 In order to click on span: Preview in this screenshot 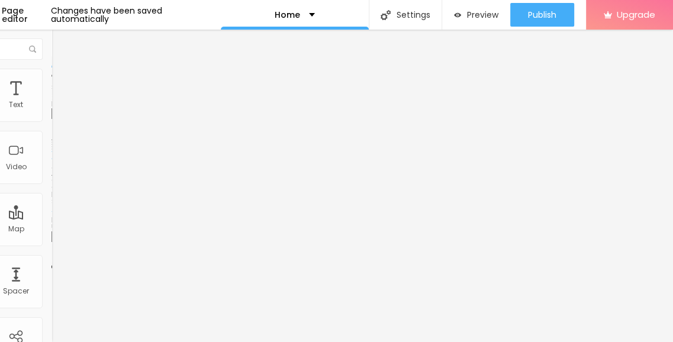, I will do `click(483, 15)`.